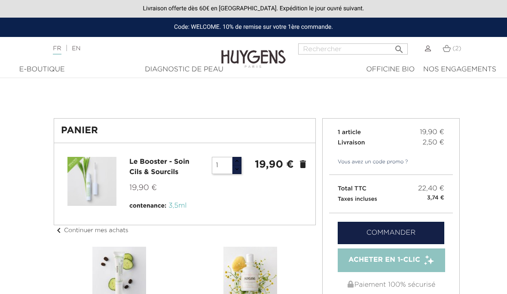 The height and width of the screenshot is (294, 507). Describe the element at coordinates (369, 162) in the screenshot. I see `a: Vous avez un code promo ?` at that location.